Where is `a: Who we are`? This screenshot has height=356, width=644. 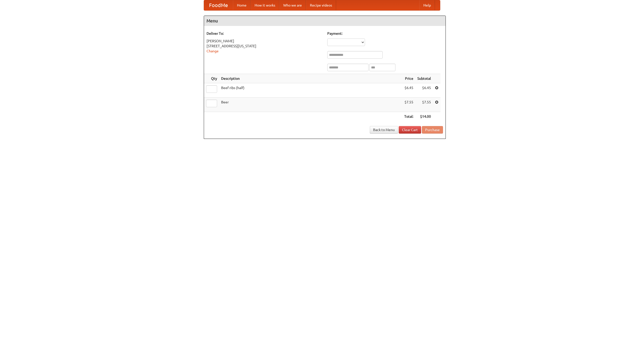 a: Who we are is located at coordinates (293, 5).